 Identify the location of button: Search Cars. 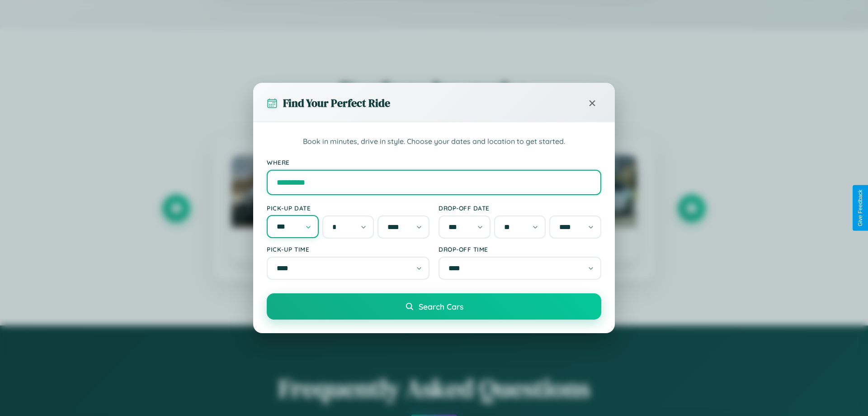
(434, 307).